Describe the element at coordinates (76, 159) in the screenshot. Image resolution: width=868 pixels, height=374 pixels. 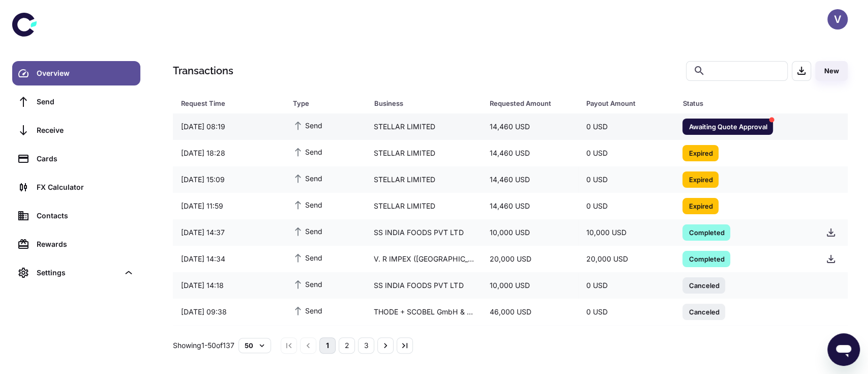
I see `a: Cards` at that location.